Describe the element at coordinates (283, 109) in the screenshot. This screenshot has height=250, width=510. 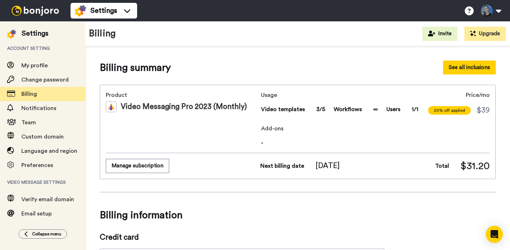
I see `span: Video templates` at that location.